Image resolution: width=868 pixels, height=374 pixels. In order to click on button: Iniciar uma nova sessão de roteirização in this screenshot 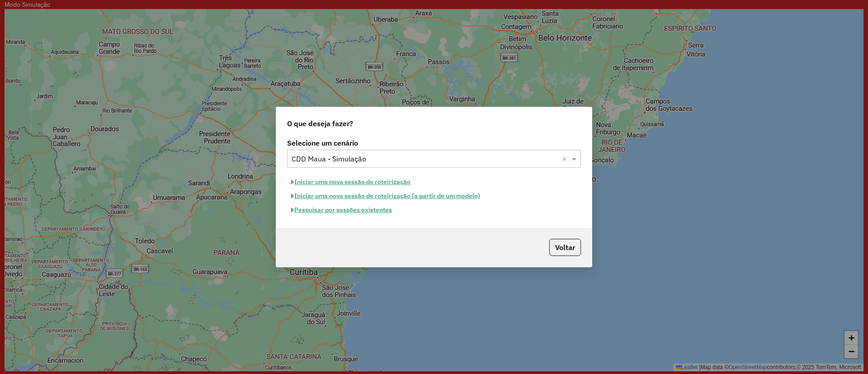, I will do `click(351, 182)`.